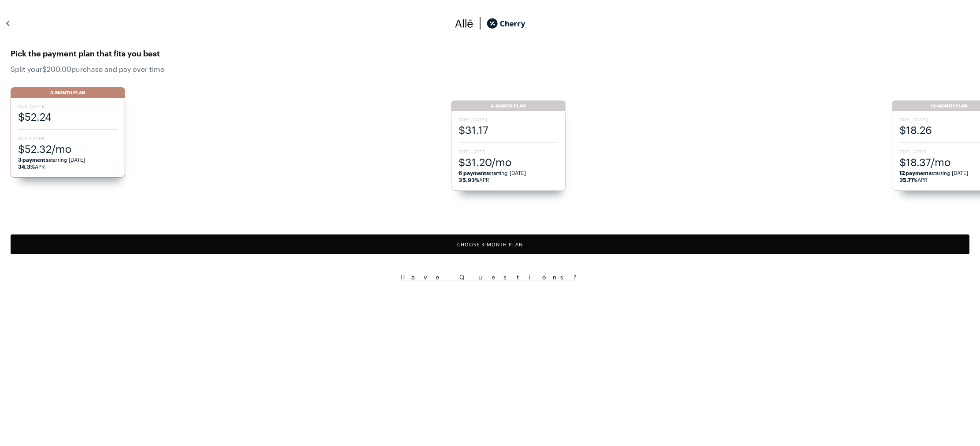 This screenshot has width=980, height=446. I want to click on div: 3-Month Plan, so click(68, 93).